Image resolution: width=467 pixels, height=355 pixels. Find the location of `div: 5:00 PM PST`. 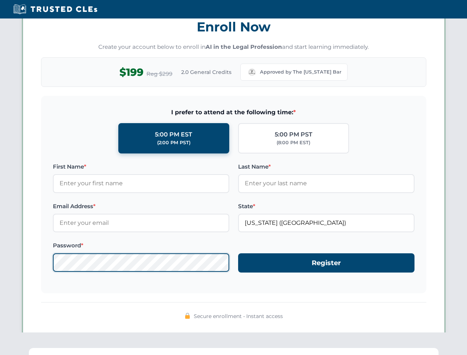

div: 5:00 PM PST is located at coordinates (294, 135).